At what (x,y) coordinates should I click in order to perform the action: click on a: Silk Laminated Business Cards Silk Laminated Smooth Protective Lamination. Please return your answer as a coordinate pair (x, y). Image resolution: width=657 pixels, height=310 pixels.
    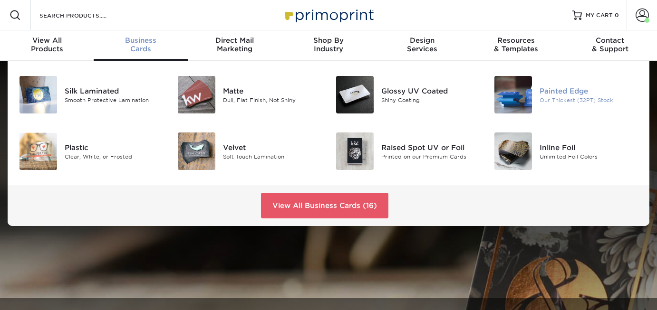
    Looking at the image, I should click on (91, 95).